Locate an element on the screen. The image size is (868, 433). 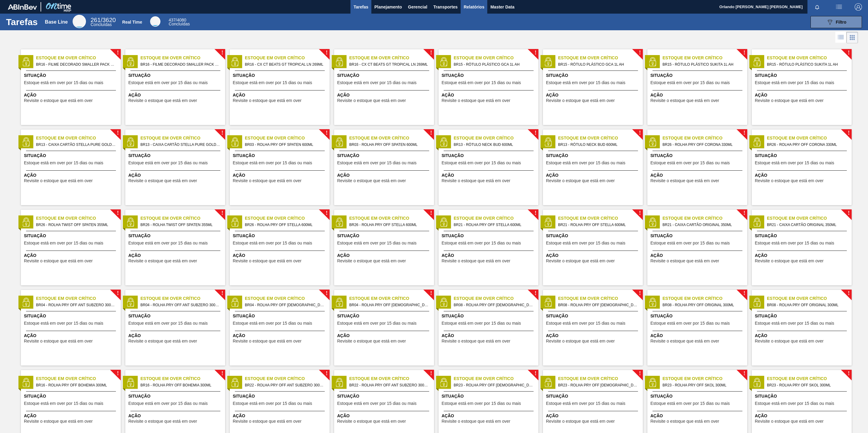
span: Gerencial is located at coordinates (417, 7).